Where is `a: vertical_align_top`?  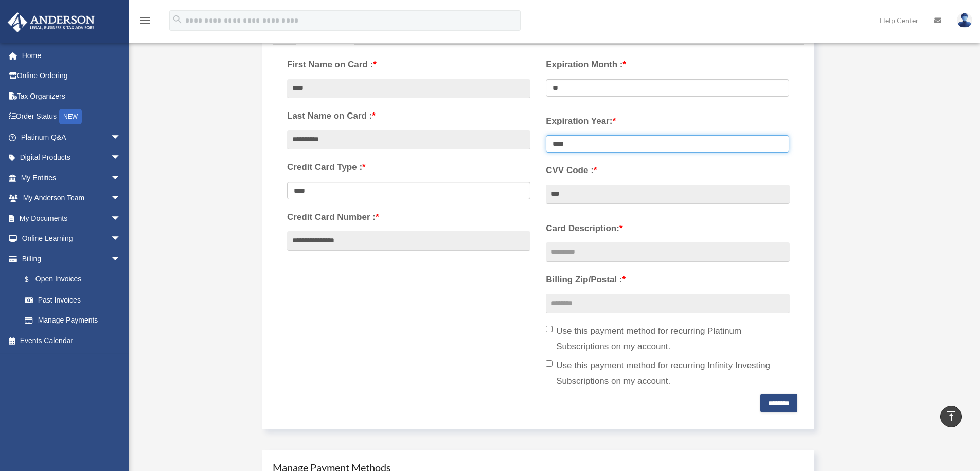
a: vertical_align_top is located at coordinates (951, 417).